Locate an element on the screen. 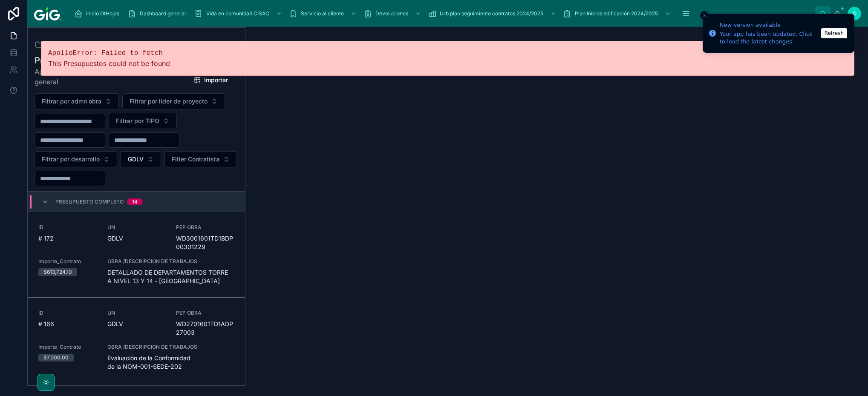  span: Presupuesto Completo is located at coordinates (89, 202).